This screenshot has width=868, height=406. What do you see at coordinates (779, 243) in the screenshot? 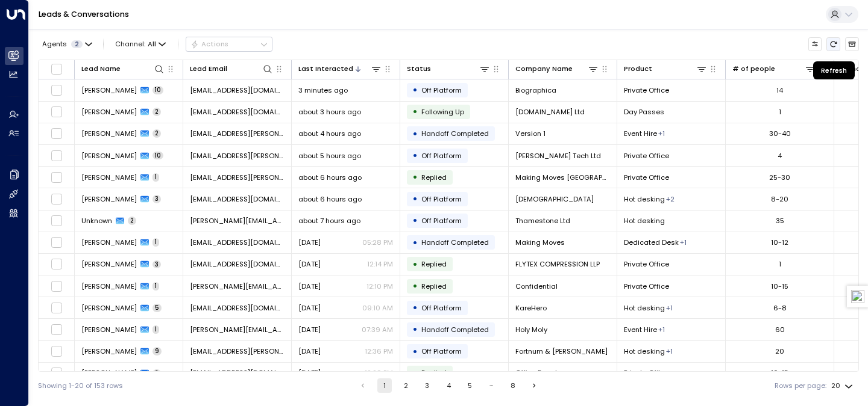
I see `div: 10-12` at bounding box center [779, 243].